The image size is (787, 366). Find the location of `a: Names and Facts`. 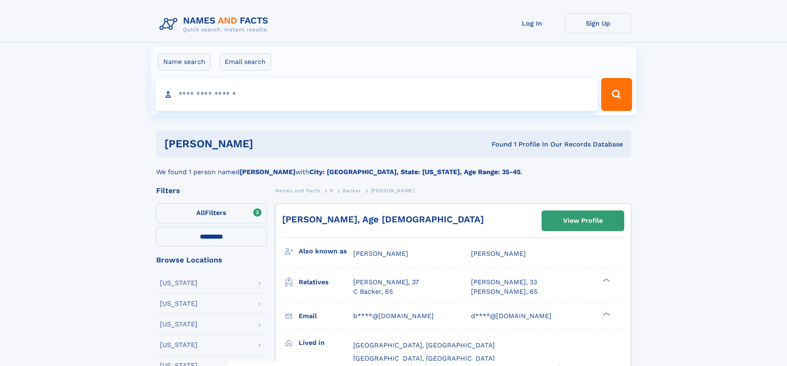

a: Names and Facts is located at coordinates (298, 190).